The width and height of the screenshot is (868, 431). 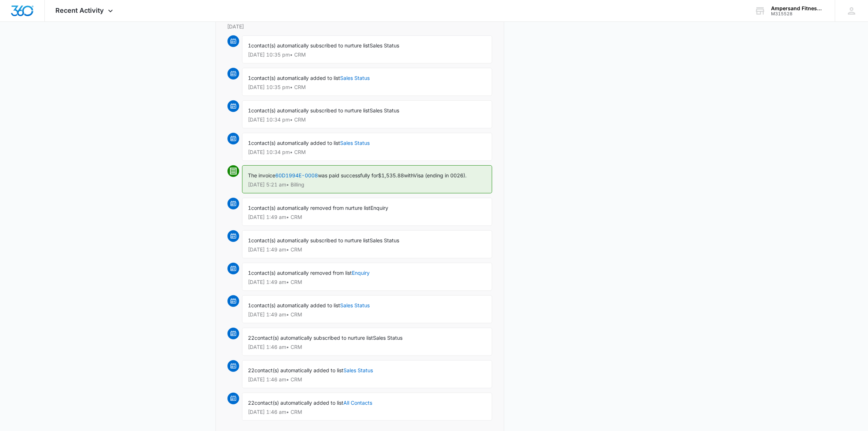 I want to click on span: was paid successfully for, so click(x=348, y=175).